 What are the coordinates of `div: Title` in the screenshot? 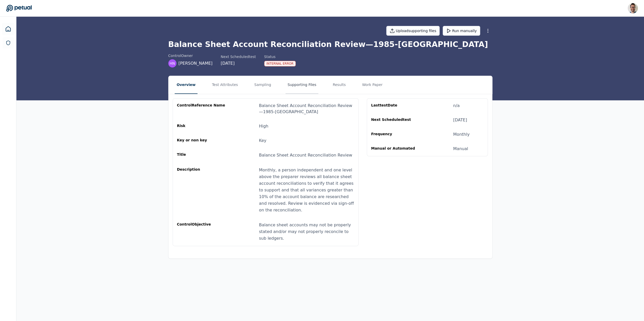 It's located at (201, 155).